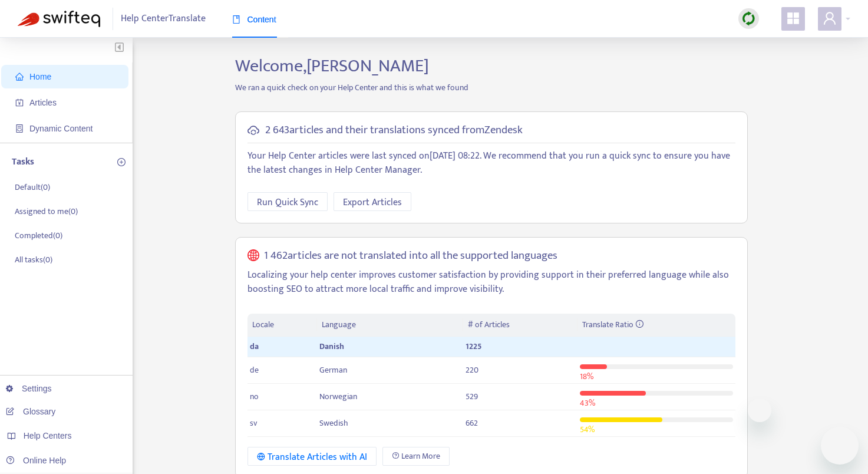 The image size is (868, 474). I want to click on p: Tasks, so click(23, 162).